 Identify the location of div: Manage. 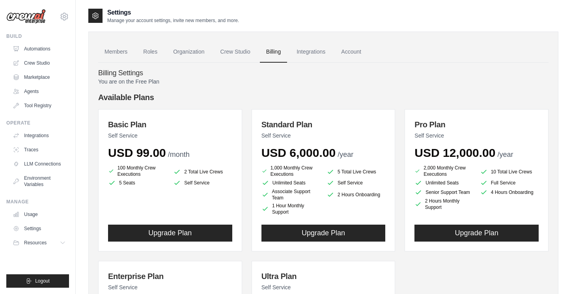
(37, 202).